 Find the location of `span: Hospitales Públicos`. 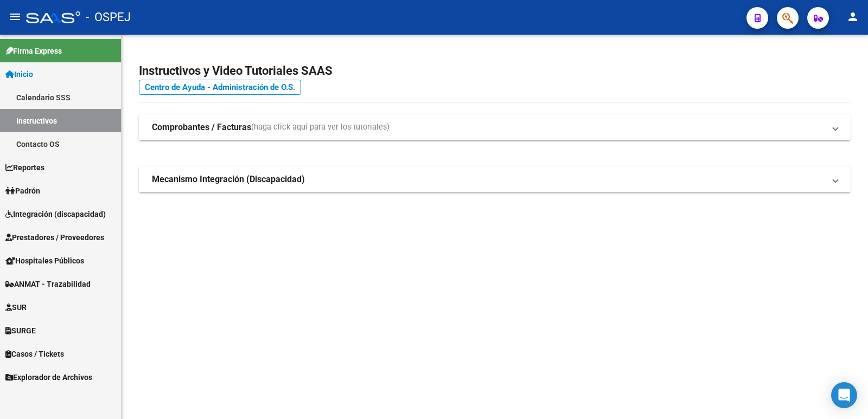

span: Hospitales Públicos is located at coordinates (44, 261).